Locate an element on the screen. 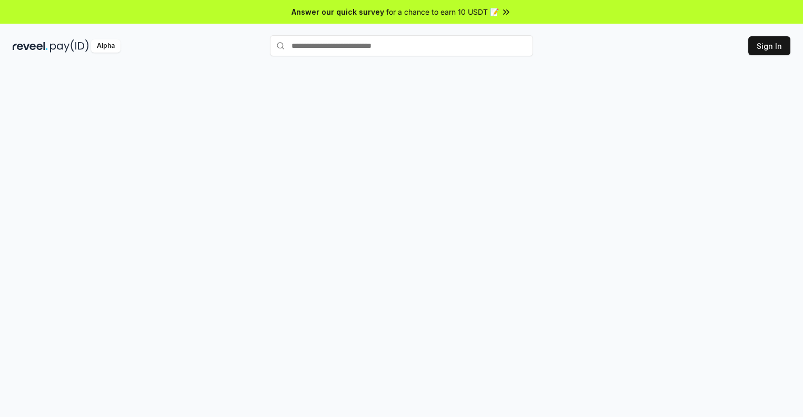 This screenshot has width=803, height=417. span: for a chance to earn 10 USDT 📝 is located at coordinates (443, 12).